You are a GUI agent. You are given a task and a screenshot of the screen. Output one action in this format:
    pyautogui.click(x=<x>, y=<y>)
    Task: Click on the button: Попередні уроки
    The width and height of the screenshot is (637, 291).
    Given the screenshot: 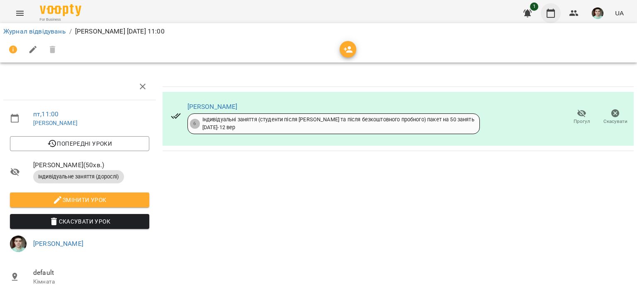 What is the action you would take?
    pyautogui.click(x=80, y=144)
    